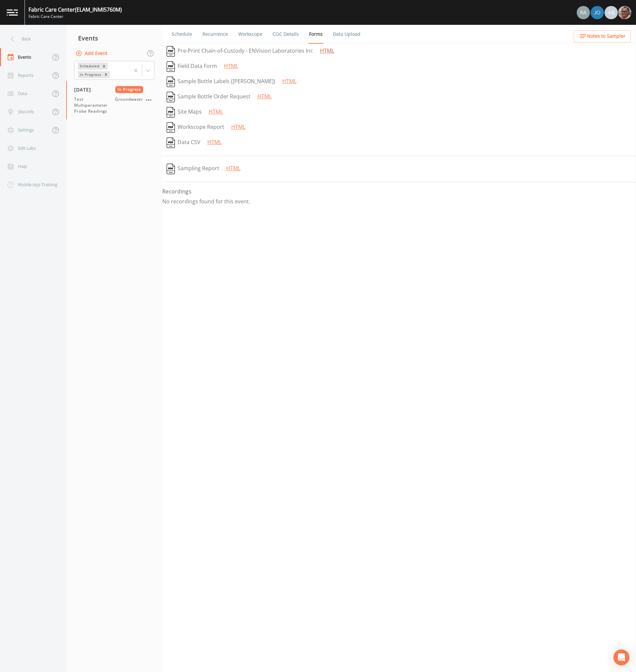 The height and width of the screenshot is (672, 636). Describe the element at coordinates (215, 34) in the screenshot. I see `a: Recurrence` at that location.